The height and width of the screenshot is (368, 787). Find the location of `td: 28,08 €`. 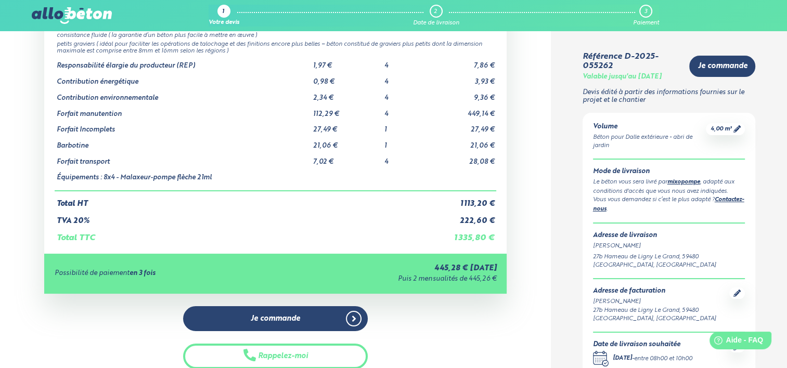

td: 28,08 € is located at coordinates (464, 158).